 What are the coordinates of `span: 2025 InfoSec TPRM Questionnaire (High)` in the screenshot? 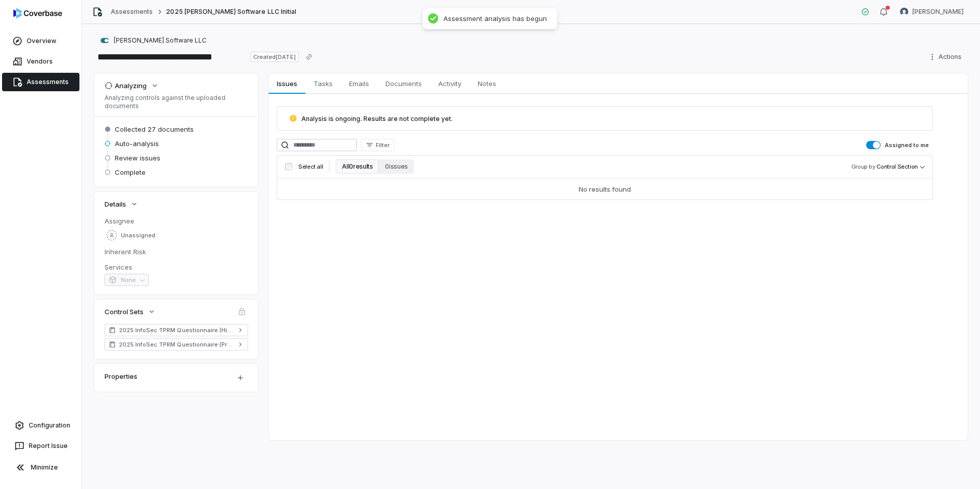 It's located at (176, 330).